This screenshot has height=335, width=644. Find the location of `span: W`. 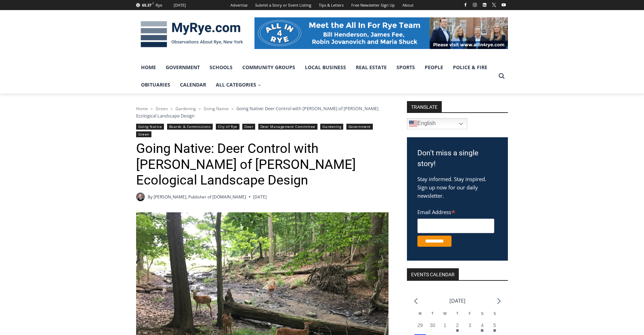

span: W is located at coordinates (445, 314).